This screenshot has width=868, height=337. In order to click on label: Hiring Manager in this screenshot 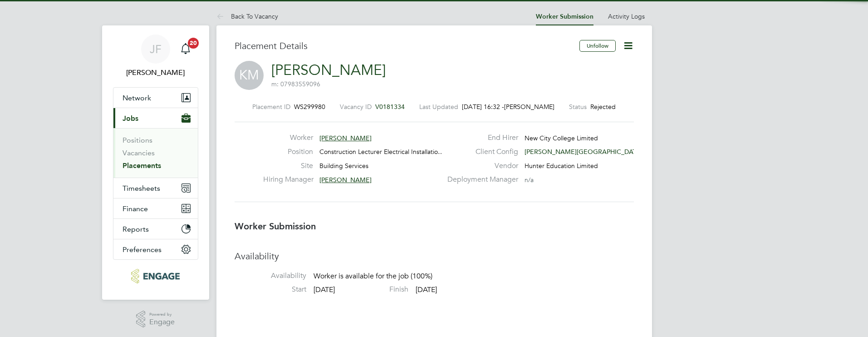, I will do `click(288, 180)`.